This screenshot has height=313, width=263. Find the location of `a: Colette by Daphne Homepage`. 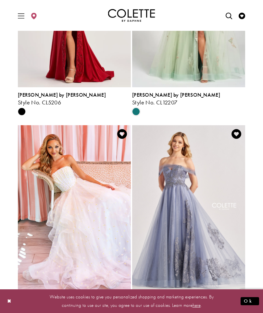

a: Colette by Daphne Homepage is located at coordinates (131, 16).